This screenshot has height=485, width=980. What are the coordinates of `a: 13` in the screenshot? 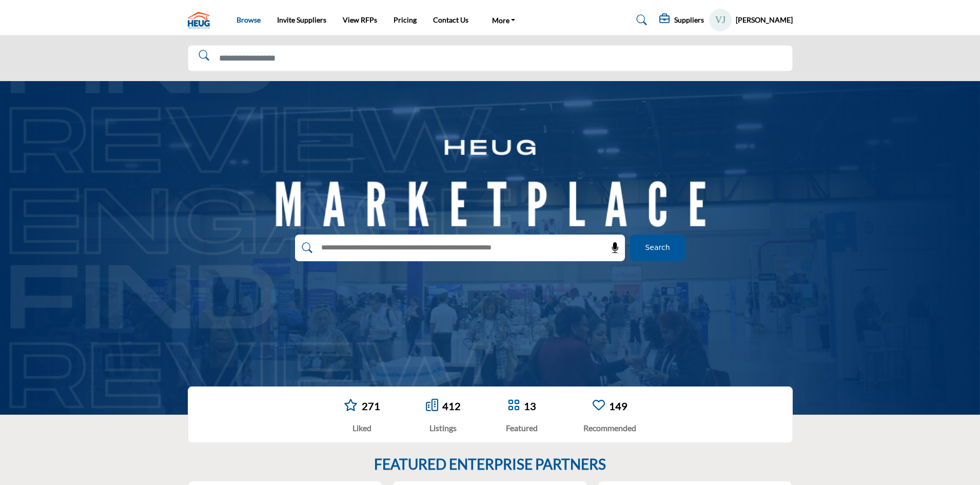 It's located at (530, 406).